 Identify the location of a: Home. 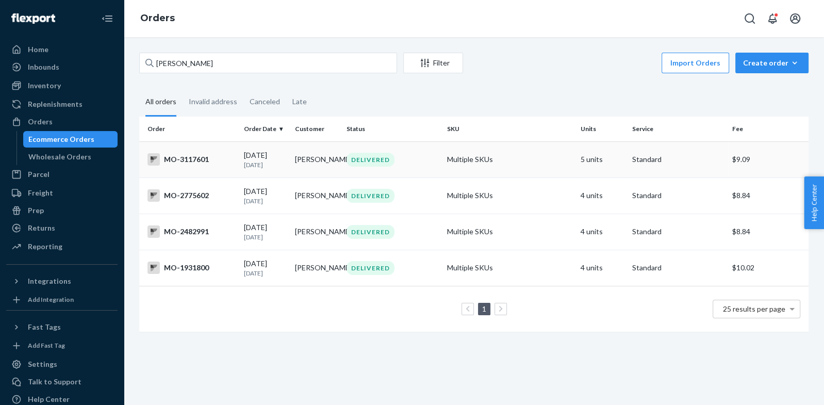
(62, 49).